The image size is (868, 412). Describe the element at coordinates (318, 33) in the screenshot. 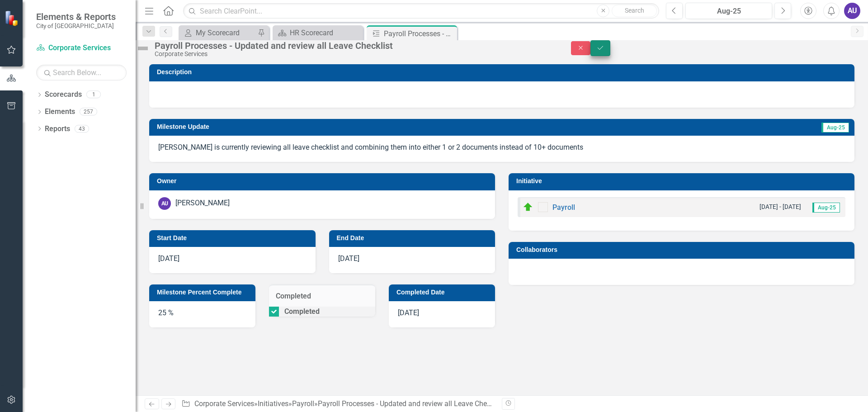

I see `a: HR Scorecard` at that location.